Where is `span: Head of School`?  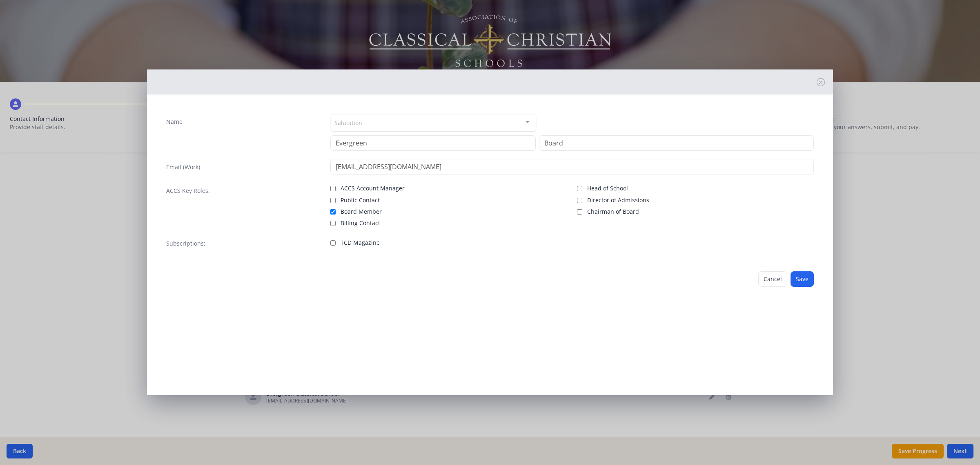 span: Head of School is located at coordinates (608, 189).